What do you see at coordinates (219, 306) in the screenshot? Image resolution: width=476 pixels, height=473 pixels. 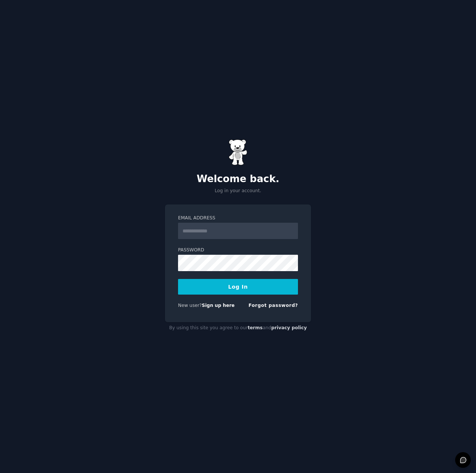 I see `a: Sign up here` at bounding box center [219, 306].